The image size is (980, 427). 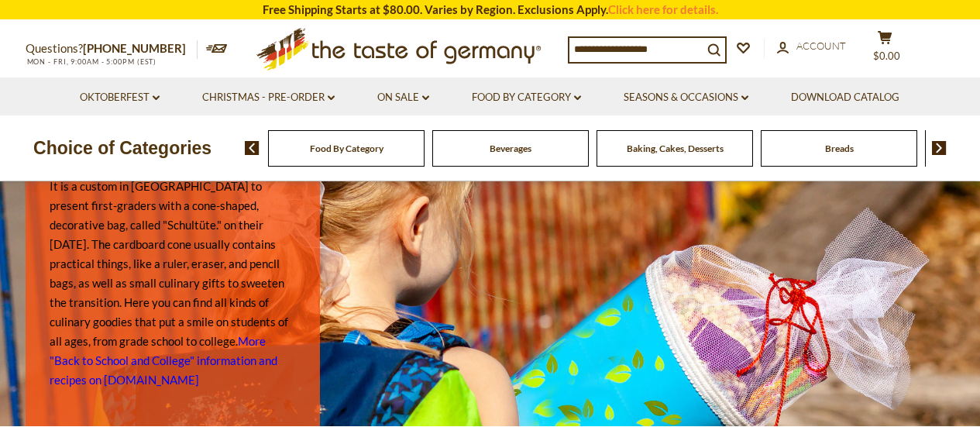 What do you see at coordinates (119, 98) in the screenshot?
I see `a: Oktoberfest` at bounding box center [119, 98].